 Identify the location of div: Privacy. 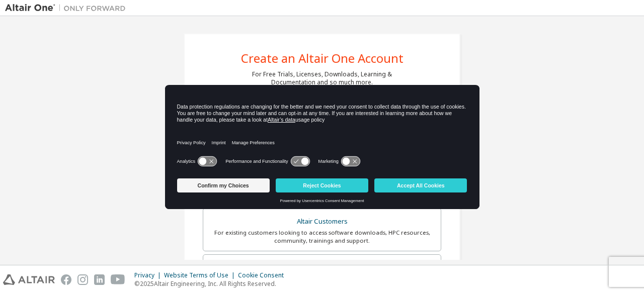
(149, 276).